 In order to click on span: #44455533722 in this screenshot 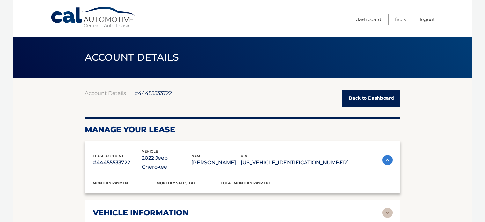, I will do `click(153, 93)`.